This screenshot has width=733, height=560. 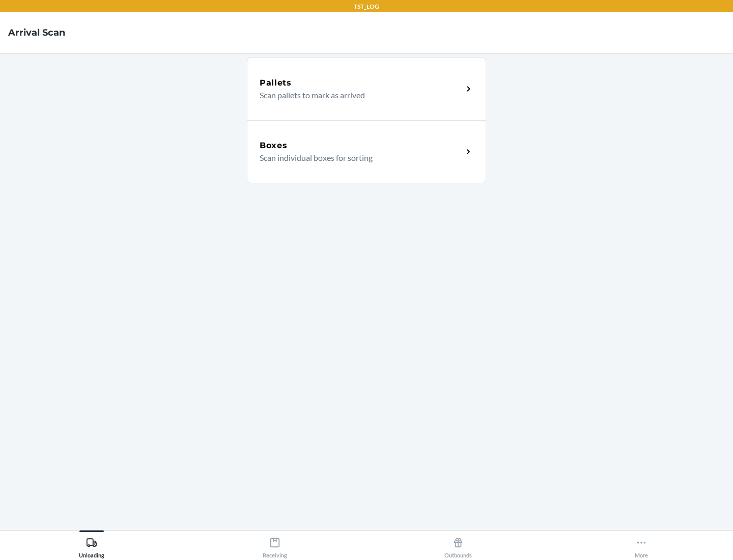 I want to click on h4: Arrival Scan, so click(x=37, y=32).